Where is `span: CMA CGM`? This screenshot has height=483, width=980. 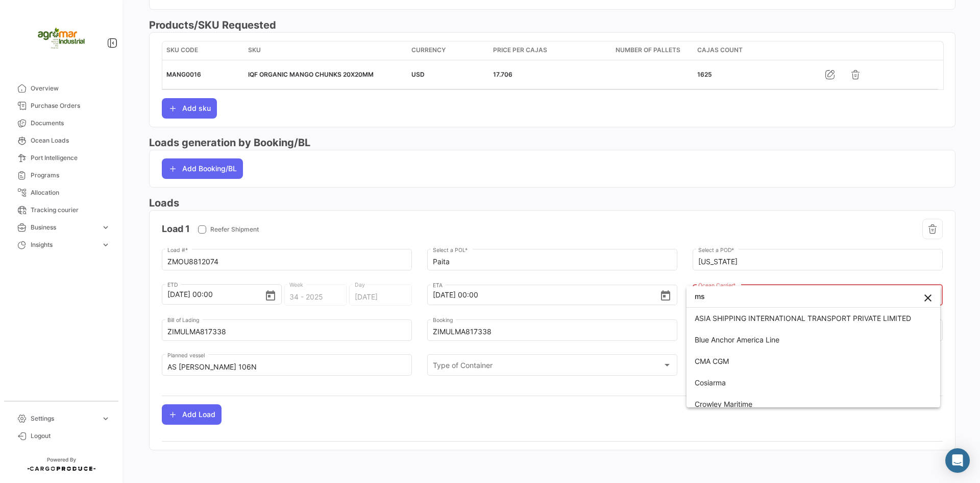
span: CMA CGM is located at coordinates (712, 361).